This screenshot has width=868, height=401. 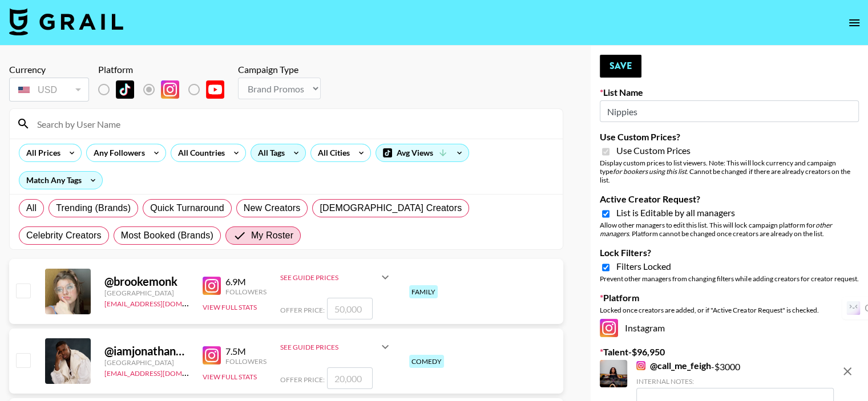 What do you see at coordinates (644, 267) in the screenshot?
I see `span: Filters Locked` at bounding box center [644, 267].